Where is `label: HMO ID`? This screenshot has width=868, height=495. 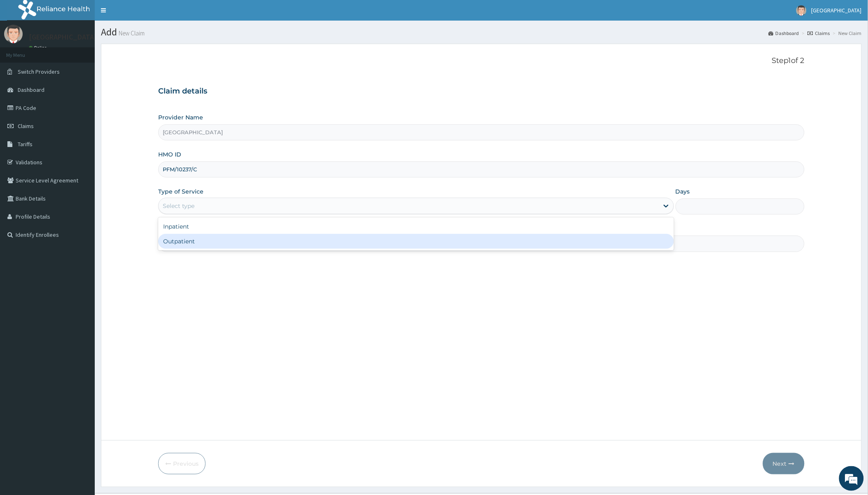 label: HMO ID is located at coordinates (169, 154).